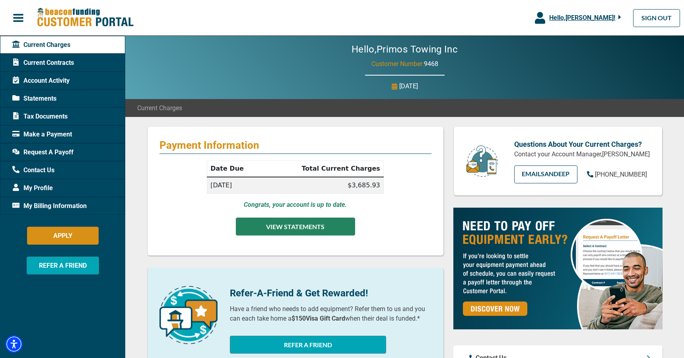 The height and width of the screenshot is (358, 684). Describe the element at coordinates (33, 170) in the screenshot. I see `span: Contact Us` at that location.